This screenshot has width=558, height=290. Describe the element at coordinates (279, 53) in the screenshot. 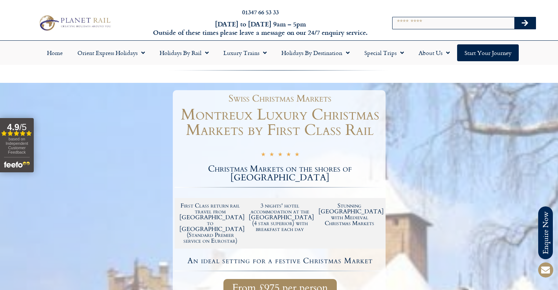

I see `nav: Menu` at that location.